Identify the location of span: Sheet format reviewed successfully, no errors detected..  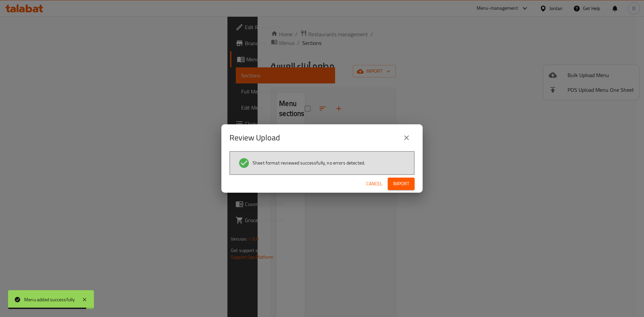
(309, 163).